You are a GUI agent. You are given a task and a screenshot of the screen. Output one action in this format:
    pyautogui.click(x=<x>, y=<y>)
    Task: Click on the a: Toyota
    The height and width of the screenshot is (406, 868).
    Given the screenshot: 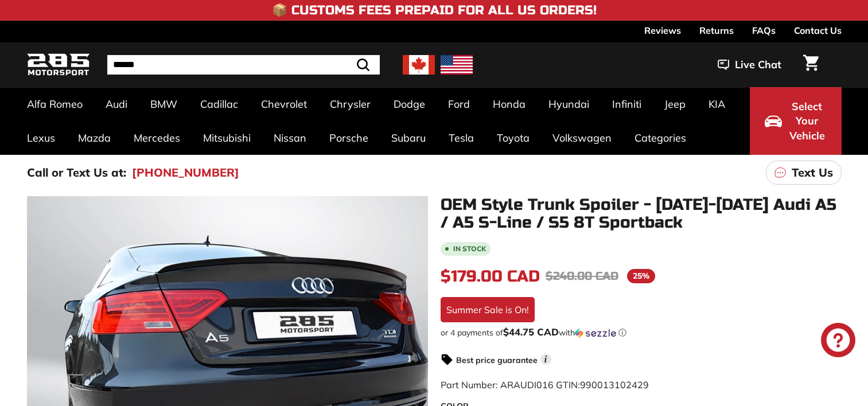 What is the action you would take?
    pyautogui.click(x=513, y=137)
    